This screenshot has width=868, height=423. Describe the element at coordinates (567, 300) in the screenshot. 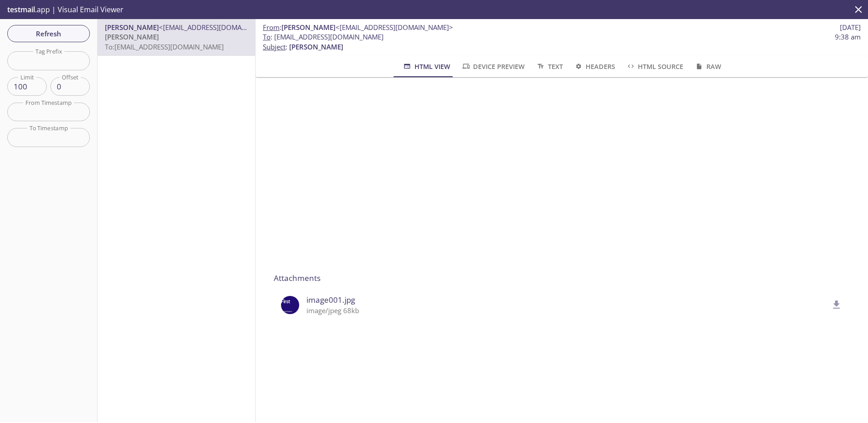

I see `span: image001.jpg` at that location.